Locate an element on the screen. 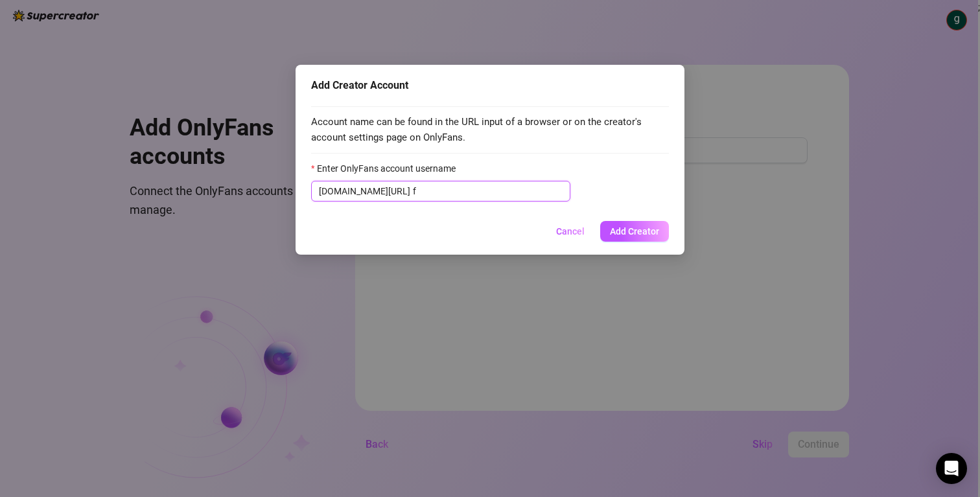 The image size is (980, 497). div: Add Creator Account is located at coordinates (490, 86).